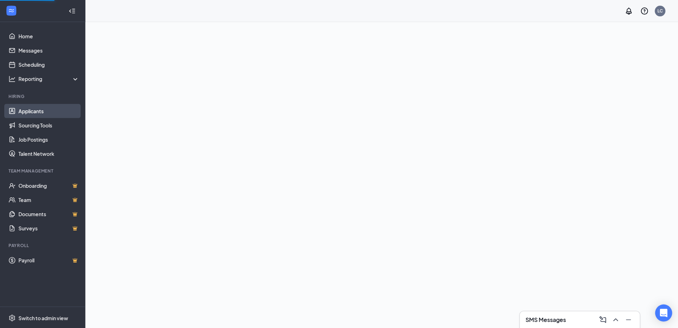 The width and height of the screenshot is (678, 328). What do you see at coordinates (12, 317) in the screenshot?
I see `svg: Settings` at bounding box center [12, 317].